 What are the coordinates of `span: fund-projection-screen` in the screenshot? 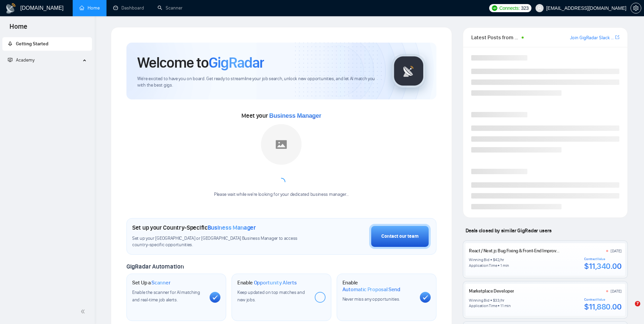 It's located at (10, 60).